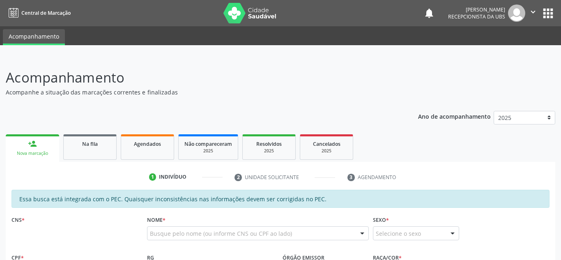 This screenshot has width=561, height=260. Describe the element at coordinates (90, 144) in the screenshot. I see `span: Na fila` at that location.